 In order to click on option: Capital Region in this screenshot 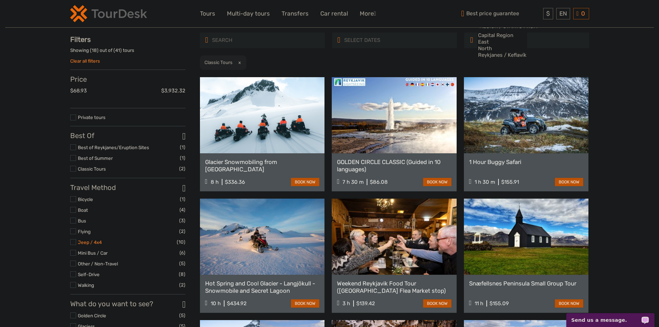, I will do `click(503, 35)`.